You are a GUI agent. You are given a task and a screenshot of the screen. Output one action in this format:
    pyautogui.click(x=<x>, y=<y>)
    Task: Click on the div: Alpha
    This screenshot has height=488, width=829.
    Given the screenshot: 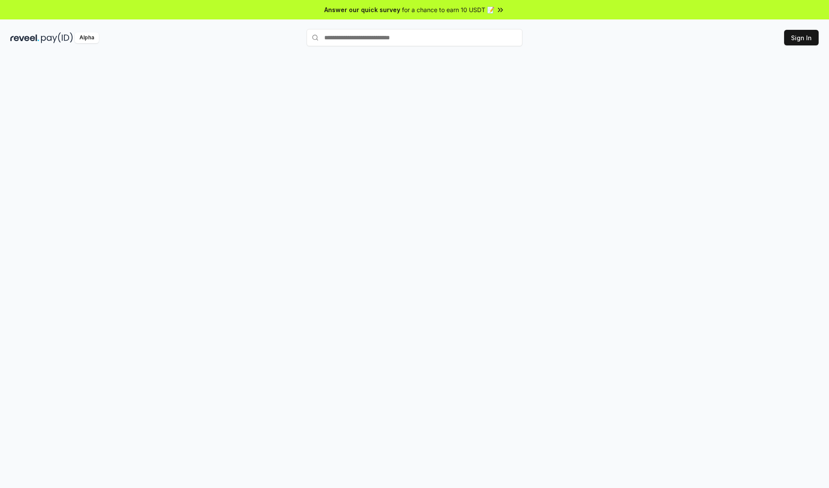 What is the action you would take?
    pyautogui.click(x=87, y=38)
    